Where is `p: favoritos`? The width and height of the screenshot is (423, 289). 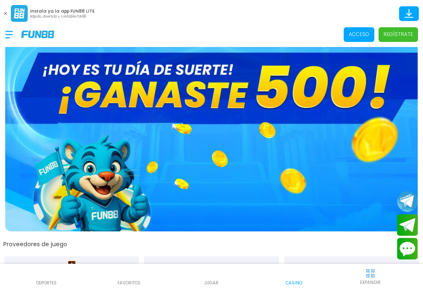
p: favoritos is located at coordinates (129, 283).